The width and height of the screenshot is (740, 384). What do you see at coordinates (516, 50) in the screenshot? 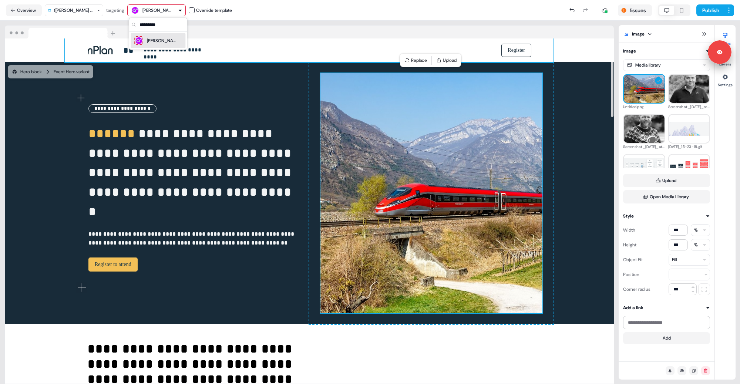
I see `button: Register` at bounding box center [516, 50].